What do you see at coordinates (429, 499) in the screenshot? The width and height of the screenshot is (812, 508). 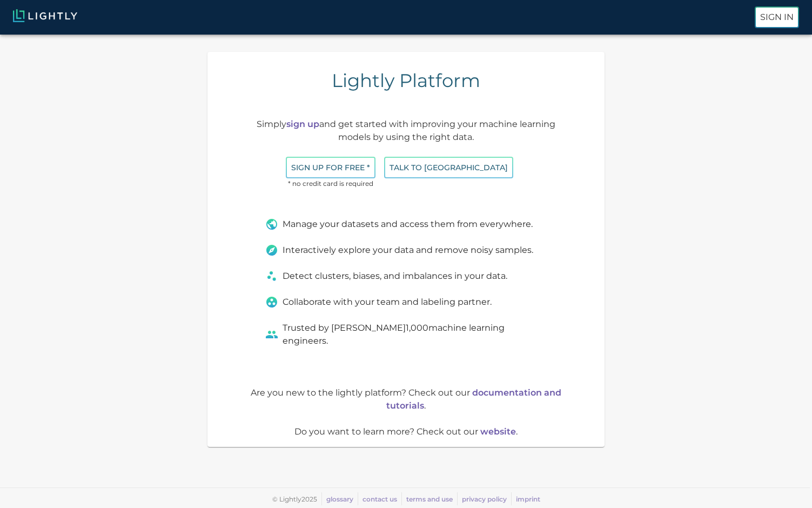 I see `a: terms and use` at bounding box center [429, 499].